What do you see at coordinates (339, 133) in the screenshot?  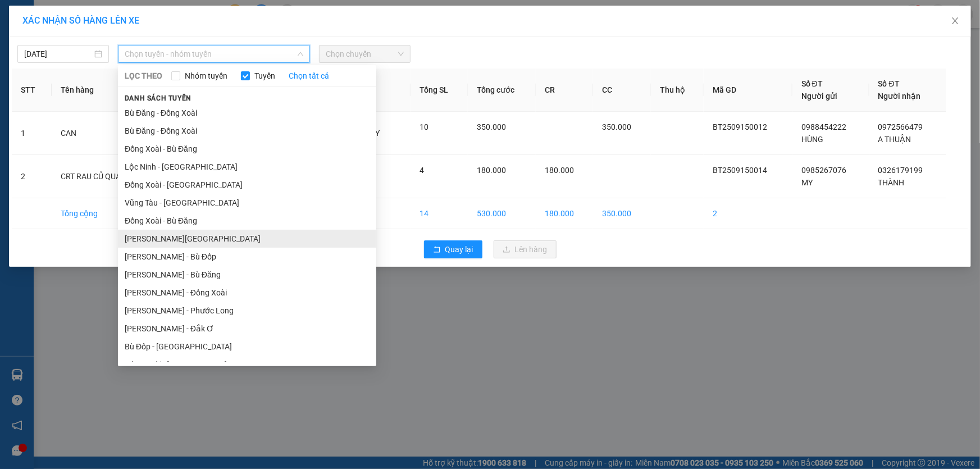 I see `span: HÀNG ĐI TRONG NGÀY` at bounding box center [339, 133].